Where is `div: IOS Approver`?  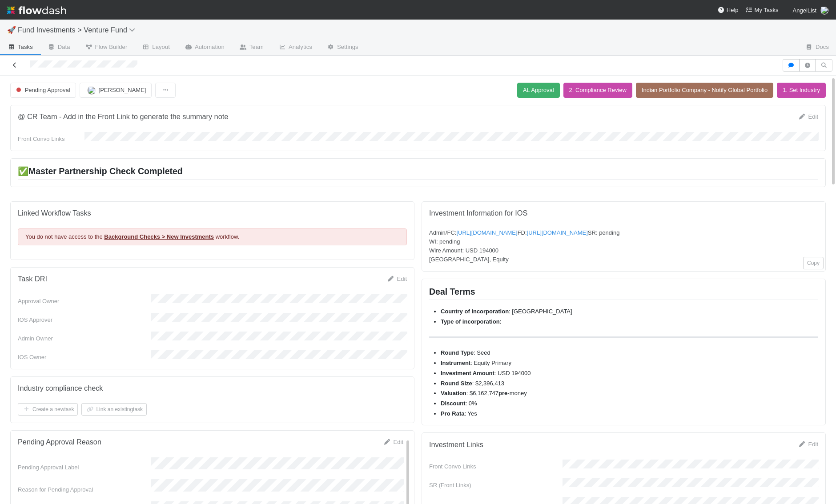 div: IOS Approver is located at coordinates (84, 320).